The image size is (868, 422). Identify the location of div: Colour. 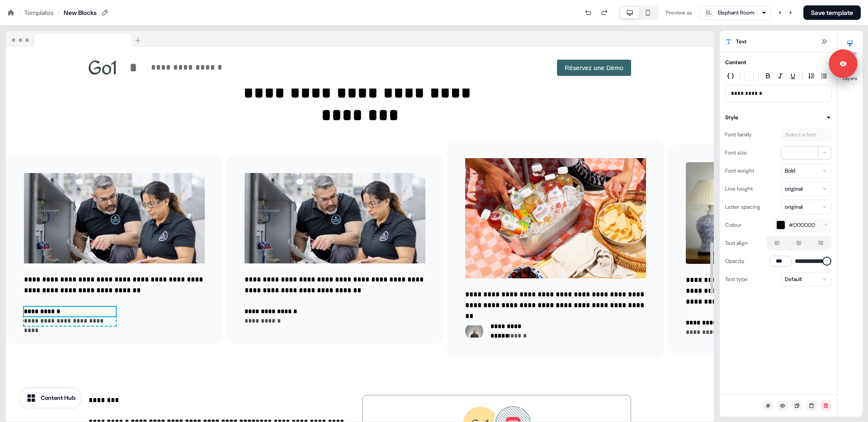
(733, 225).